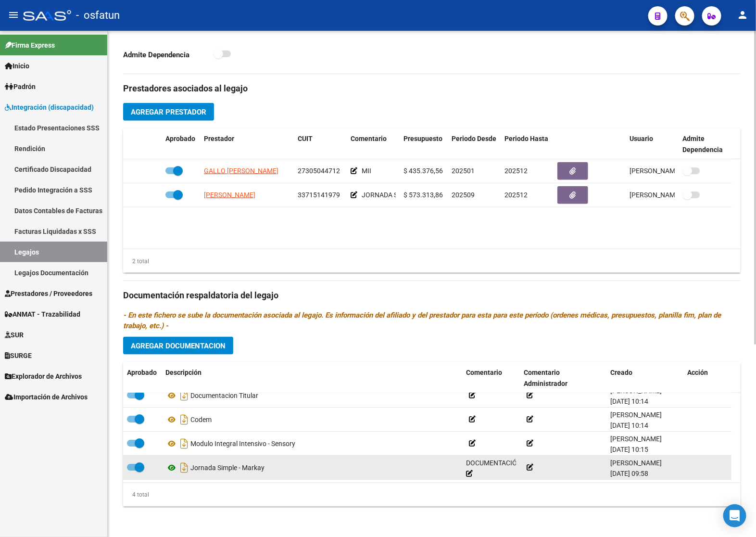  I want to click on div: Modulo Integral Intensivo - Sensory, so click(312, 444).